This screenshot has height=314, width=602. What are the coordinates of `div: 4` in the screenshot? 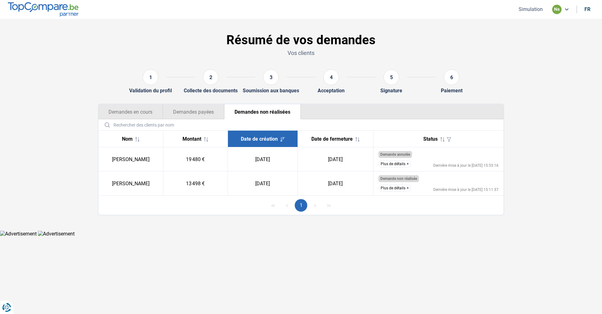 It's located at (331, 77).